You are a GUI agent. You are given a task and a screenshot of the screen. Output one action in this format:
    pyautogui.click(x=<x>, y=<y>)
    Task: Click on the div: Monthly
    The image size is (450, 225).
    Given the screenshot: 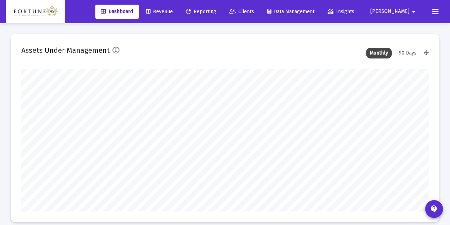 What is the action you would take?
    pyautogui.click(x=379, y=53)
    